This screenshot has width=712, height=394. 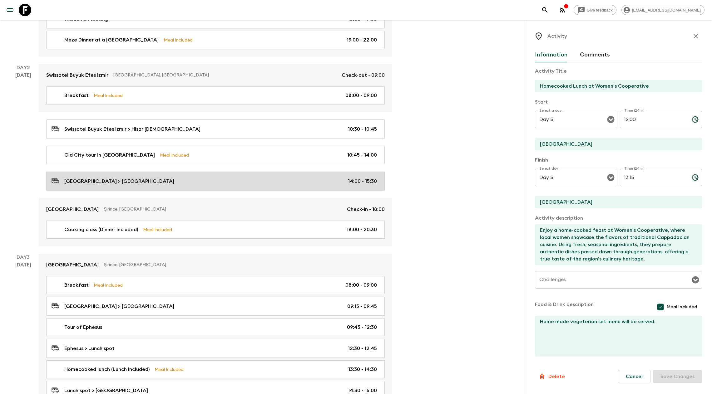 I want to click on textarea: Enjoy a home-cooked feast at Women’s Cooperative, where local women showcase the flavors of tradi..., so click(x=616, y=245).